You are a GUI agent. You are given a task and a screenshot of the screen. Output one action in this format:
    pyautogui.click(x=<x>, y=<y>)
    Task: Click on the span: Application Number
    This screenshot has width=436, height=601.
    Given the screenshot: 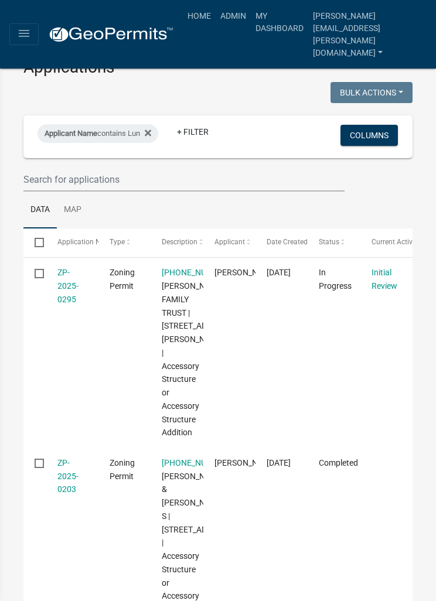 What is the action you would take?
    pyautogui.click(x=89, y=242)
    